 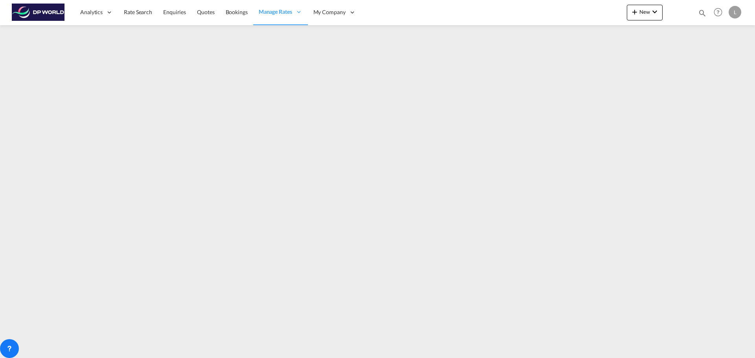 What do you see at coordinates (645, 12) in the screenshot?
I see `span: New` at bounding box center [645, 12].